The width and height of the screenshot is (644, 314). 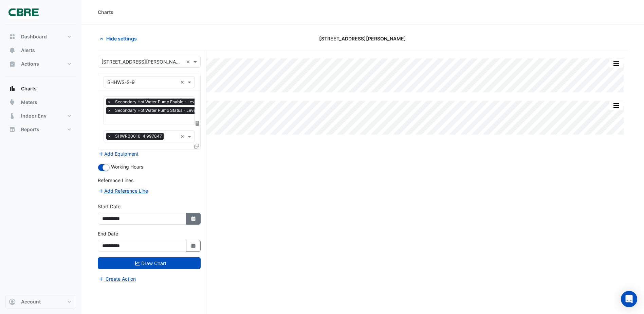 I want to click on button: Add Reference Line, so click(x=123, y=190).